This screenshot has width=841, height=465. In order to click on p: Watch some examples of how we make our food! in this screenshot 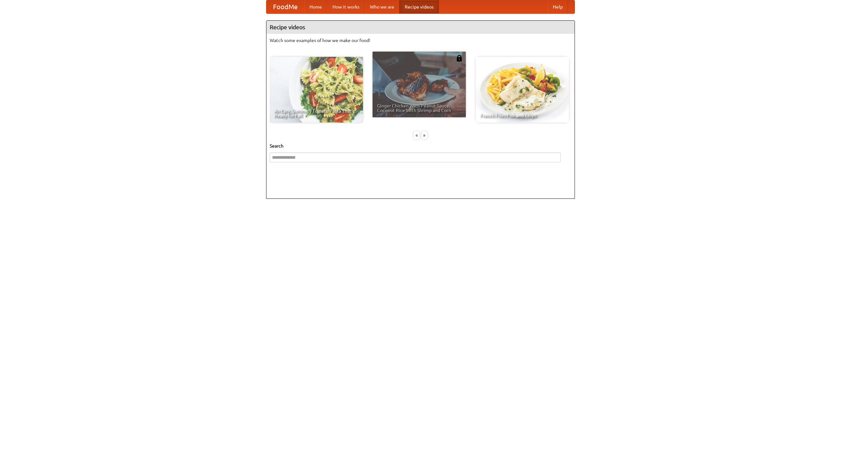, I will do `click(421, 40)`.